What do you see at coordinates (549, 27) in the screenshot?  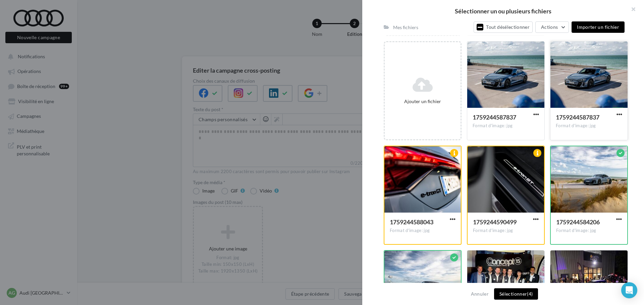 I see `span: Actions` at bounding box center [549, 27].